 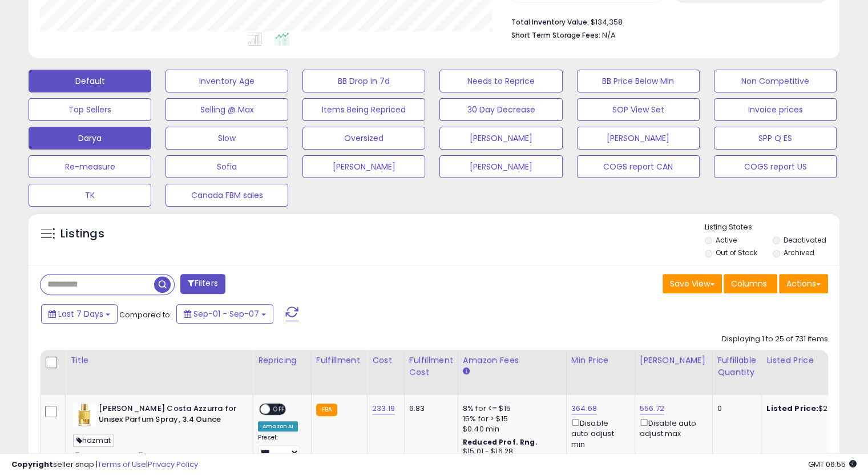 What do you see at coordinates (227, 167) in the screenshot?
I see `button: Sofia` at bounding box center [227, 167].